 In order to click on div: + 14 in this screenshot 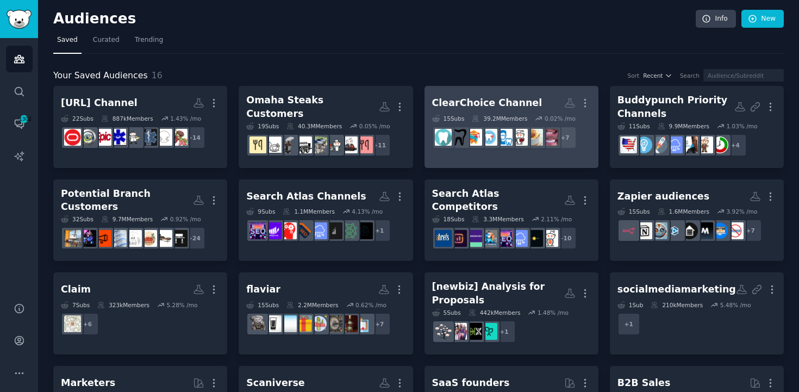, I will do `click(194, 138)`.